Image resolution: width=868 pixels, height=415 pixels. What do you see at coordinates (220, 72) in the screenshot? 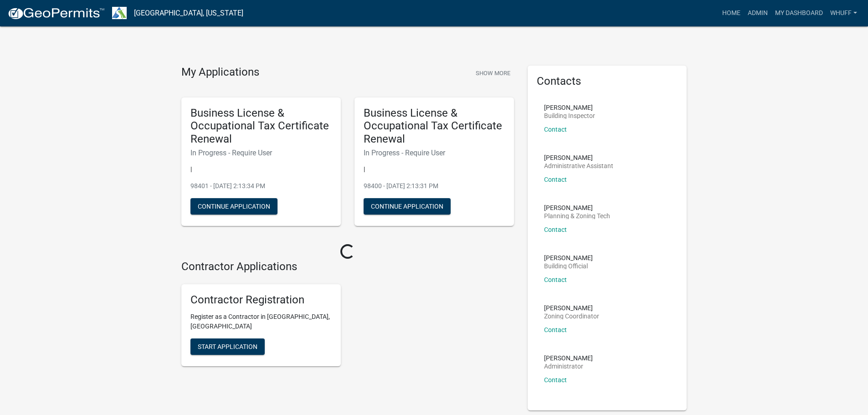
I see `h4: My Applications` at bounding box center [220, 72].